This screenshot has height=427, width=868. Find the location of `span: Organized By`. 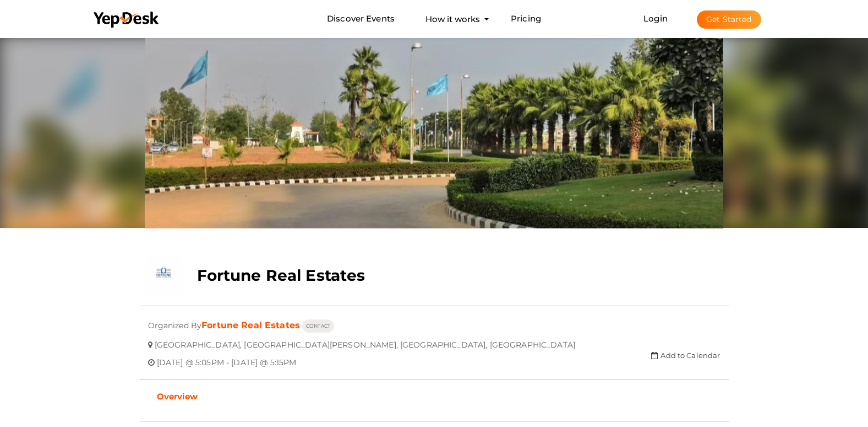

span: Organized By is located at coordinates (175, 321).